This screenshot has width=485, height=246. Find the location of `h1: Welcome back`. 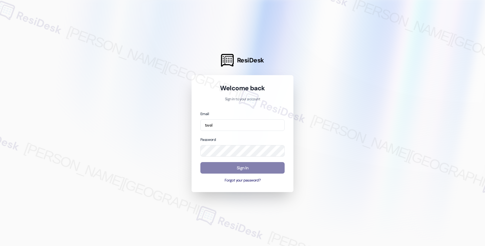

h1: Welcome back is located at coordinates (242, 88).